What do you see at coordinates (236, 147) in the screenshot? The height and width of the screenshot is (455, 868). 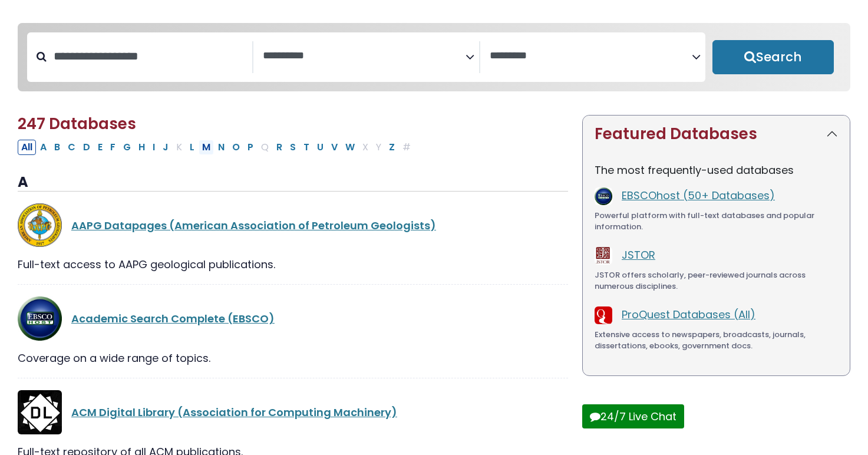 I see `button: Filter Results O` at bounding box center [236, 147].